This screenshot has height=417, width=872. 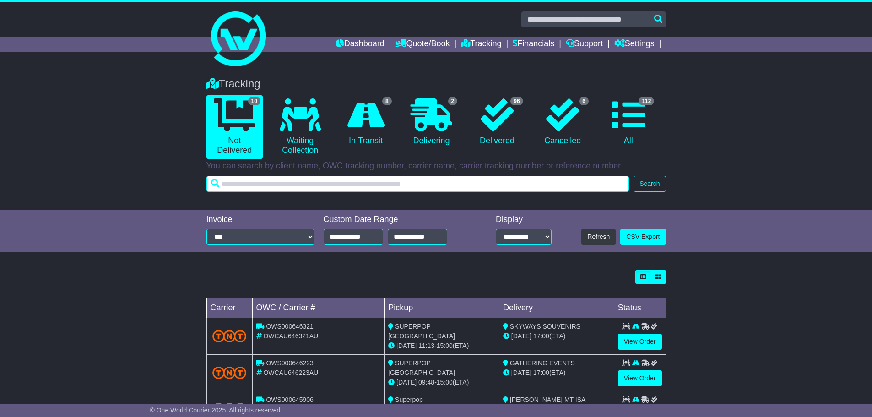 What do you see at coordinates (542, 363) in the screenshot?
I see `span: GATHERING EVENTS` at bounding box center [542, 363].